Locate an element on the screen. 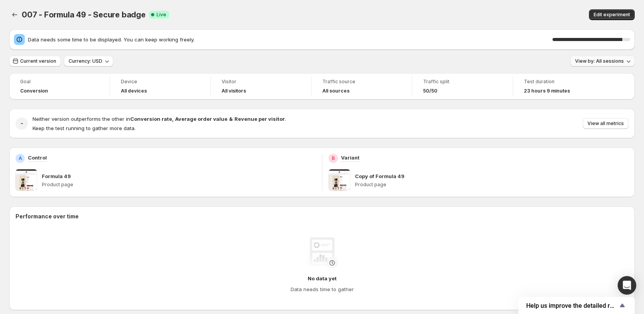 This screenshot has width=644, height=314. button: Currency: USD is located at coordinates (88, 61).